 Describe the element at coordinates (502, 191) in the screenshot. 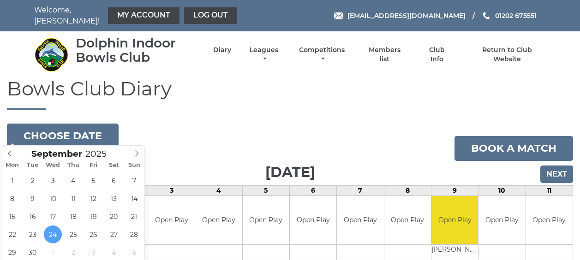

I see `td: 10` at that location.